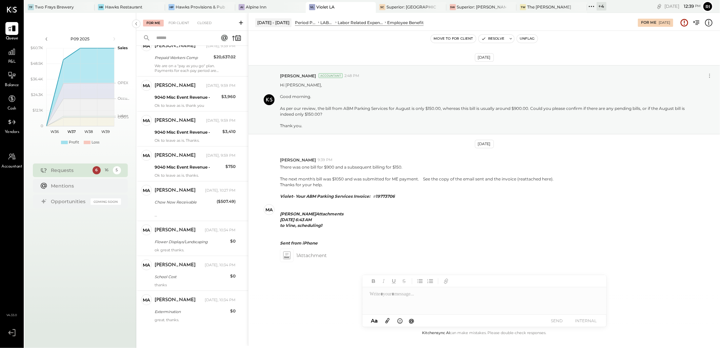 This screenshot has width=720, height=348. I want to click on span: a, so click(376, 320).